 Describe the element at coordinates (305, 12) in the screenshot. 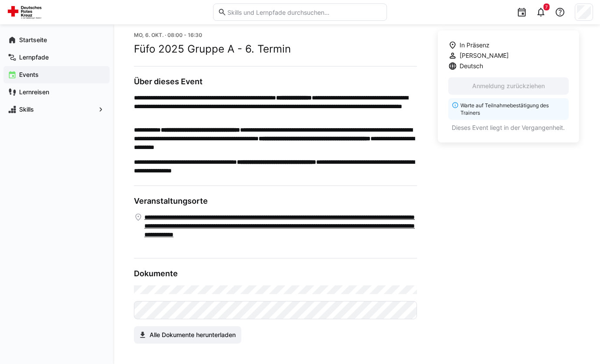

I see `input: Skills und Lernpfade durchsuchen…` at that location.